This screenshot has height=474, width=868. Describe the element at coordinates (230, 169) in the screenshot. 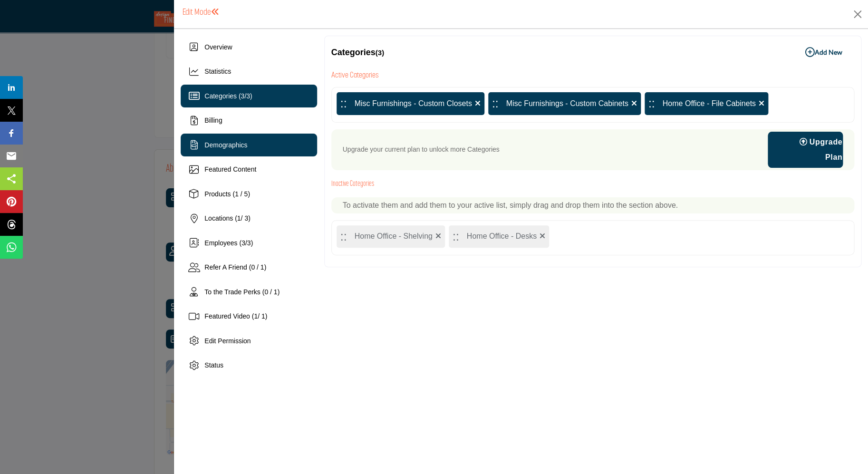

I see `span: Featured Content` at that location.